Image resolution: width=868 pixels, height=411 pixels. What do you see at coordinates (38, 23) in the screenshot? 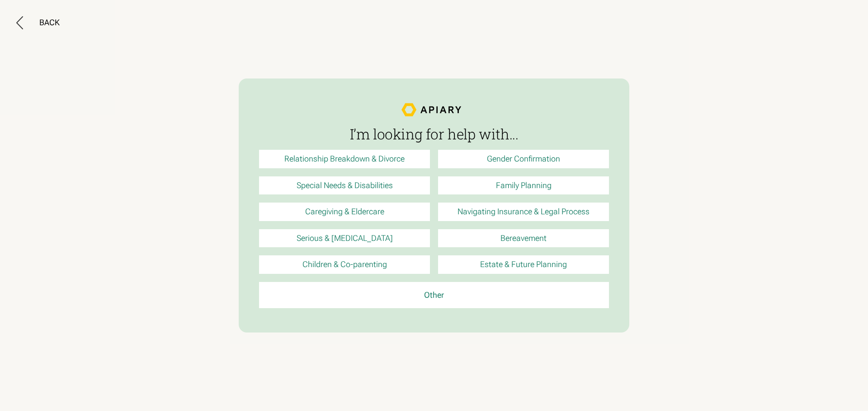
I see `button: Back` at bounding box center [38, 23].